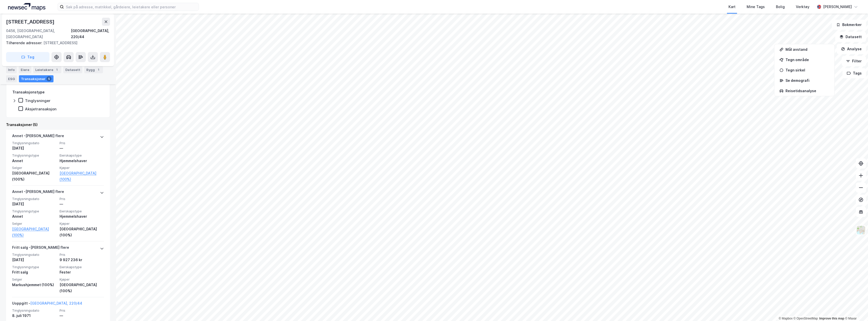  Describe the element at coordinates (28, 92) in the screenshot. I see `div: Transaksjonstype` at that location.